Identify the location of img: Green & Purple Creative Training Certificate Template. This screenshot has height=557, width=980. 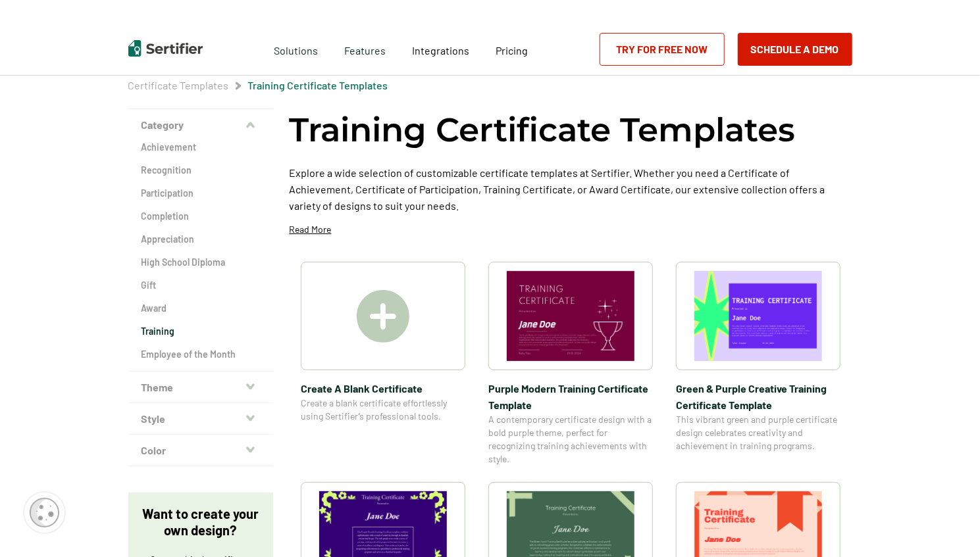
(758, 316).